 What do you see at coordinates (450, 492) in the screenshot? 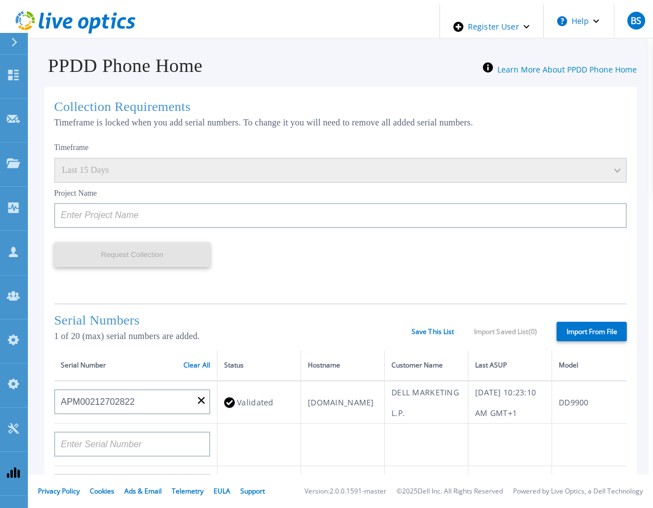
I see `li: © 2025 Dell Inc. All Rights Reserved` at bounding box center [450, 492].